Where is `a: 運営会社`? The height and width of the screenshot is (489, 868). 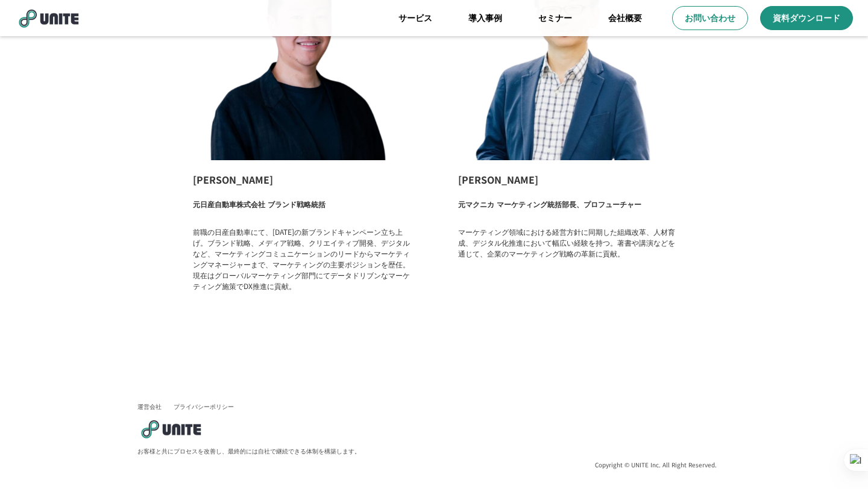 a: 運営会社 is located at coordinates (149, 407).